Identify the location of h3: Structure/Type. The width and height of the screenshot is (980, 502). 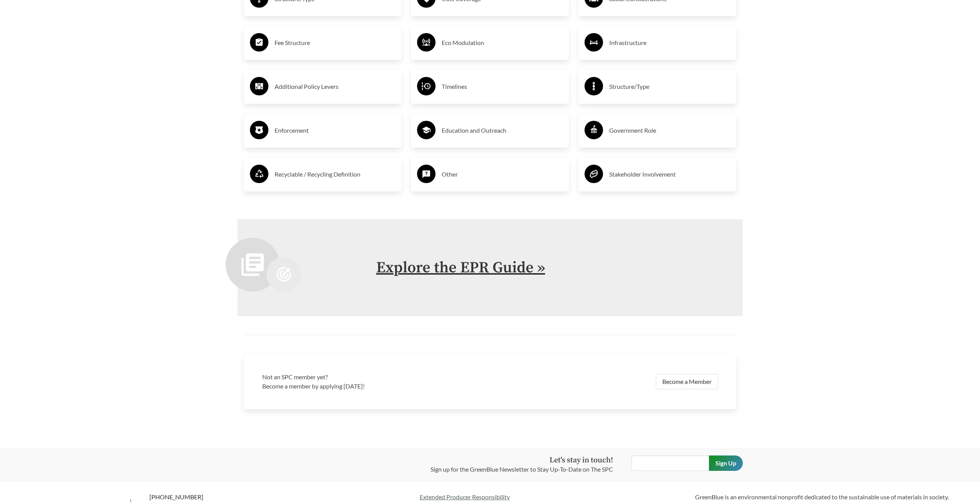
(669, 87).